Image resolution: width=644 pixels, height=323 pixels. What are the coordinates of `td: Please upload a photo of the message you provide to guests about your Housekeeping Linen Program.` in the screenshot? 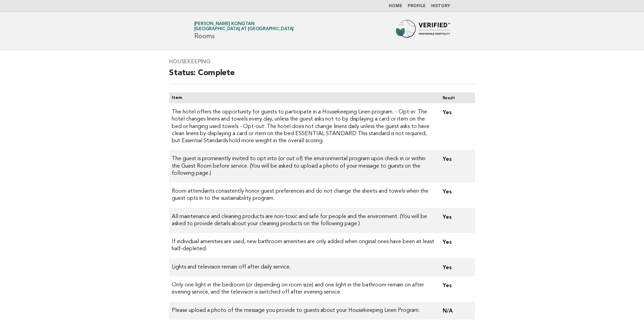 It's located at (303, 311).